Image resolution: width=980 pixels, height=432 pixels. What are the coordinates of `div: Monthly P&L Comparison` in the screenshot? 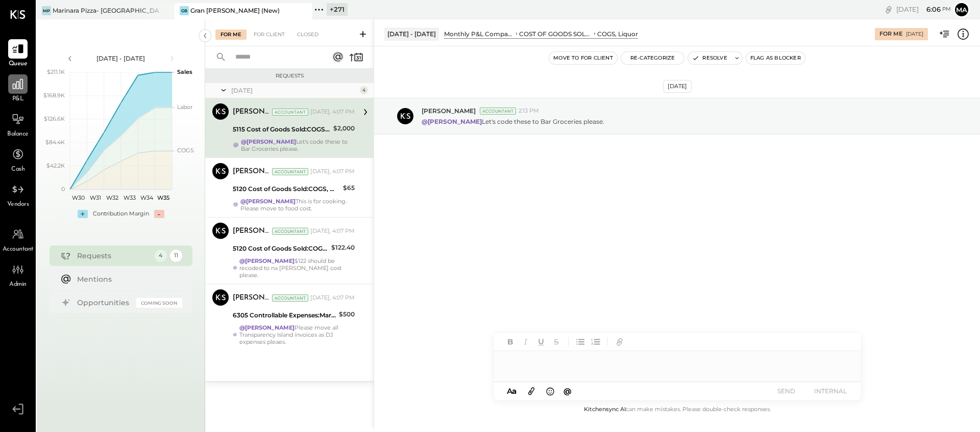 It's located at (478, 33).